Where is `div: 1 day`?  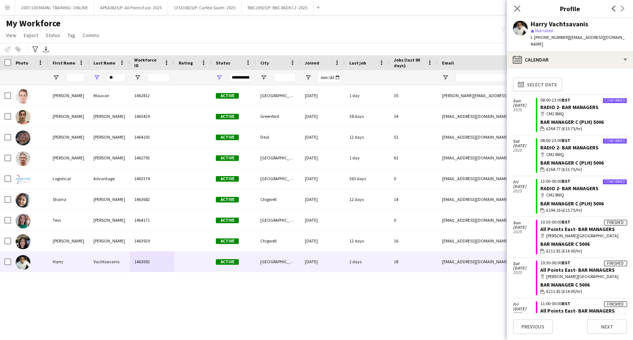
div: 1 day is located at coordinates (367, 95).